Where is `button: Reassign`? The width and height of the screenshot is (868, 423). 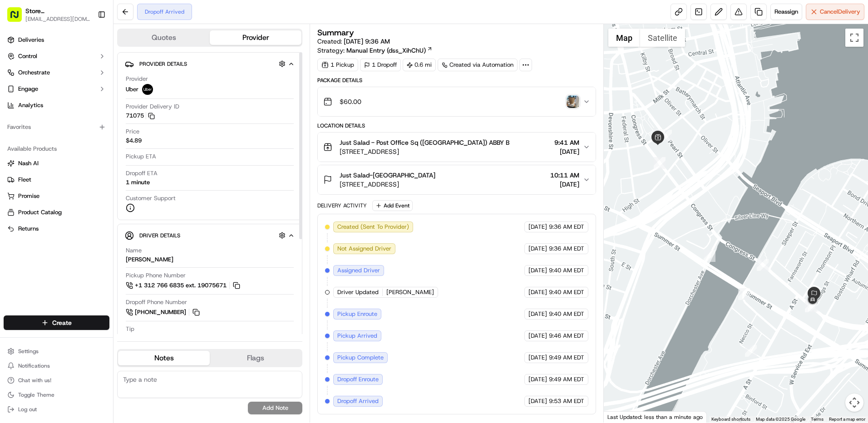
button: Reassign is located at coordinates (786, 12).